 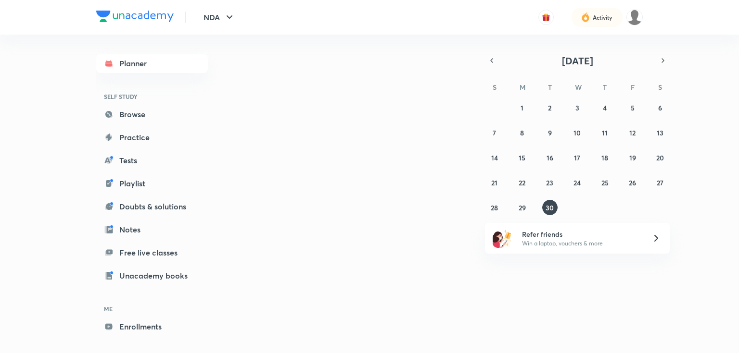 What do you see at coordinates (660, 183) in the screenshot?
I see `button: September 27, 2025` at bounding box center [660, 183].